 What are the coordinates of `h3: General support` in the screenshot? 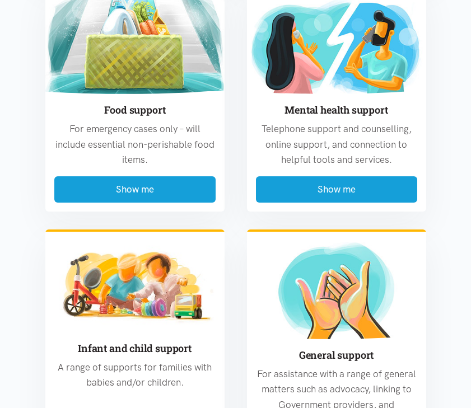 It's located at (337, 355).